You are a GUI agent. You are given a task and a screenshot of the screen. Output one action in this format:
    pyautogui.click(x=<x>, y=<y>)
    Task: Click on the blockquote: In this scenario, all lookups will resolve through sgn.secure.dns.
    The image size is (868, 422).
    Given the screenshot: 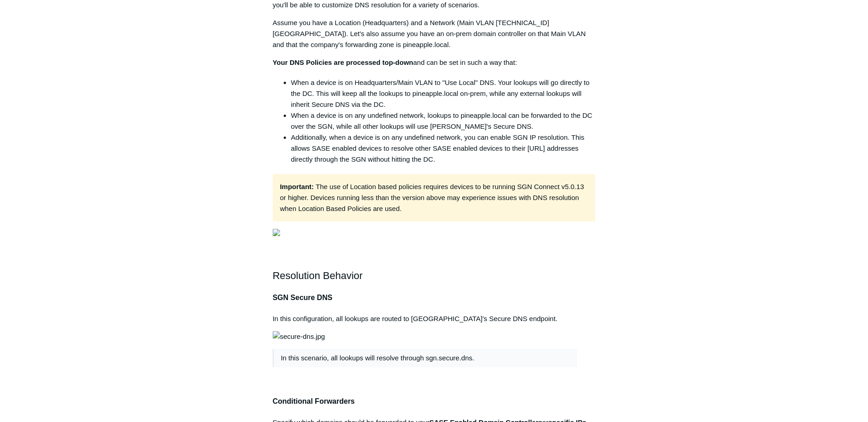 What is the action you would take?
    pyautogui.click(x=425, y=359)
    